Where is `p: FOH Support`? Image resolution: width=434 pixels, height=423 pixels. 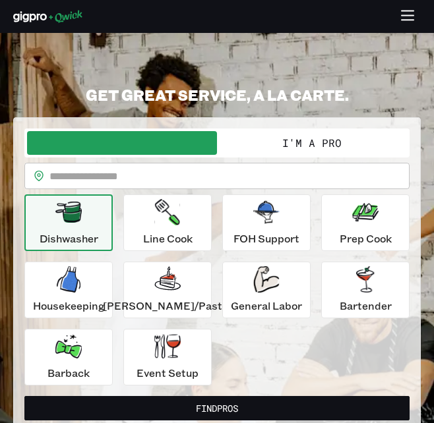
p: FOH Support is located at coordinates (266, 239).